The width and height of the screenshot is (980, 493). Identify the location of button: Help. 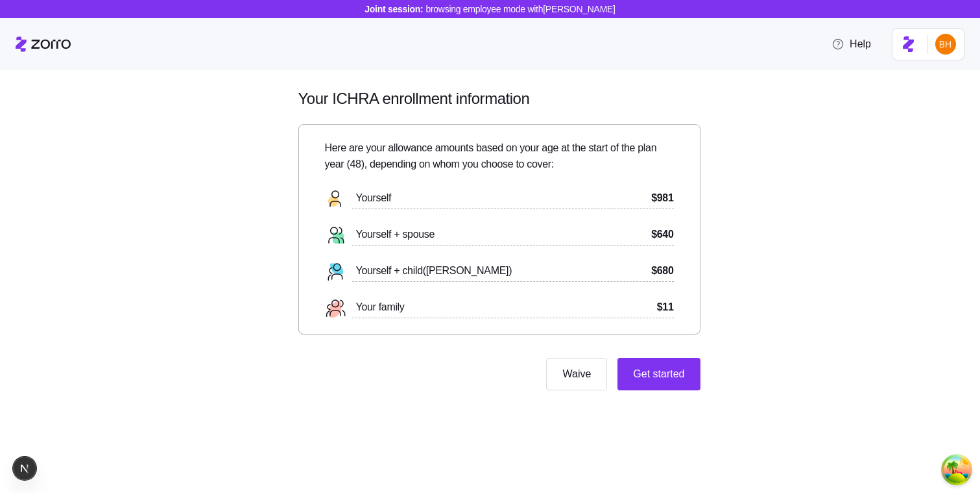
(852, 44).